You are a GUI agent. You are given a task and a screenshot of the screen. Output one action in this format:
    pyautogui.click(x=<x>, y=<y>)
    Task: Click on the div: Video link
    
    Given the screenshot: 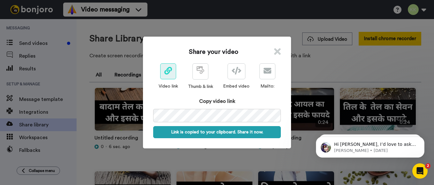 What is the action you would take?
    pyautogui.click(x=168, y=86)
    